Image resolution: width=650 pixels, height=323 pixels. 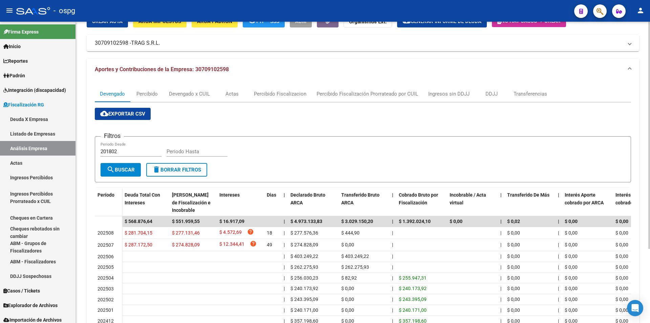 What do you see at coordinates (146, 203) in the screenshot?
I see `datatable-header-cell: Deuda Total Con Intereses` at bounding box center [146, 203].